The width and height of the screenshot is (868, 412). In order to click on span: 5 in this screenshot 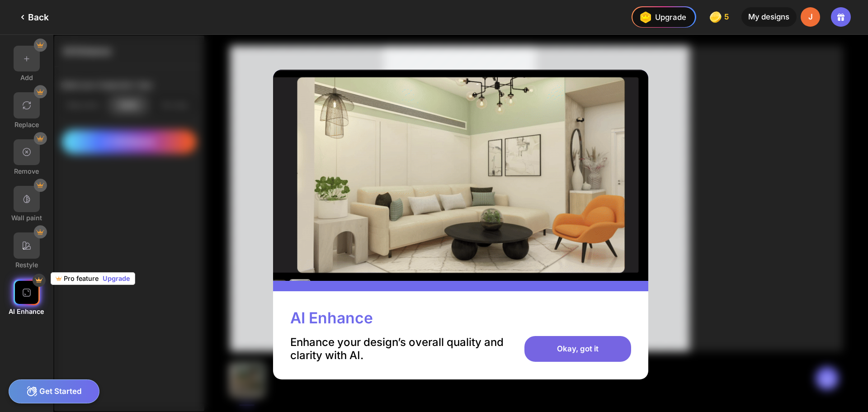, I will do `click(727, 17)`.